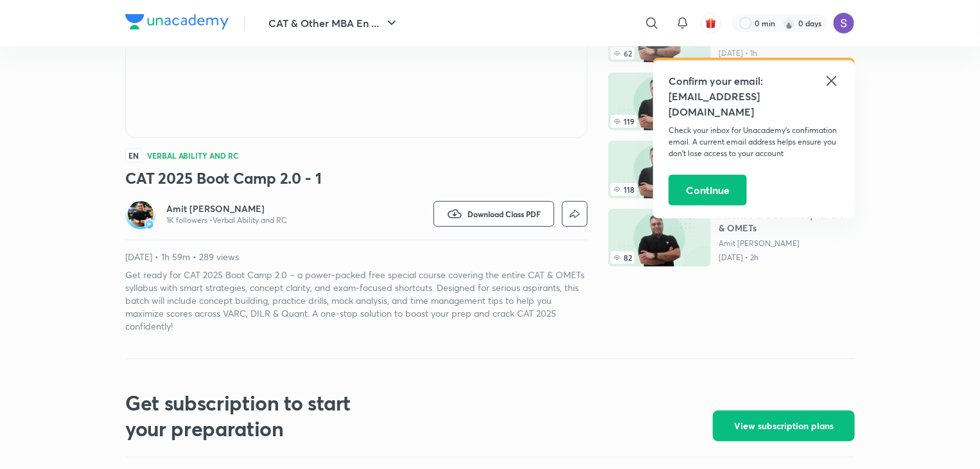 This screenshot has width=980, height=469. I want to click on h5: Confirm your email:, so click(754, 81).